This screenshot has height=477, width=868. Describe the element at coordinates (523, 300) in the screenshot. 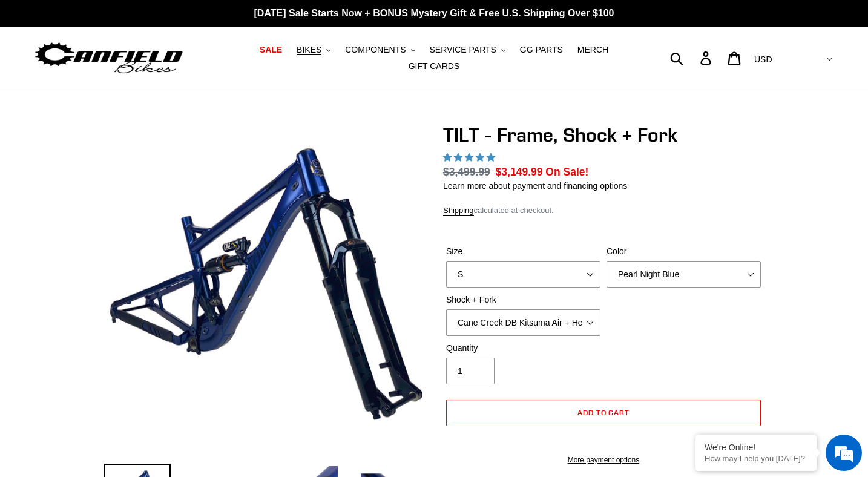

I see `label: Shock + Fork` at that location.